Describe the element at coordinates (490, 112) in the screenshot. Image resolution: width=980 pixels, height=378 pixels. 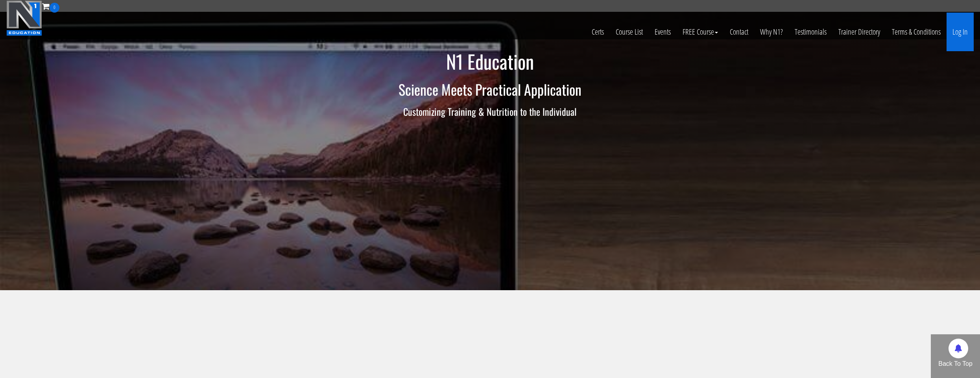
I see `h3: Customizing Training & Nutrition to the Individual` at that location.